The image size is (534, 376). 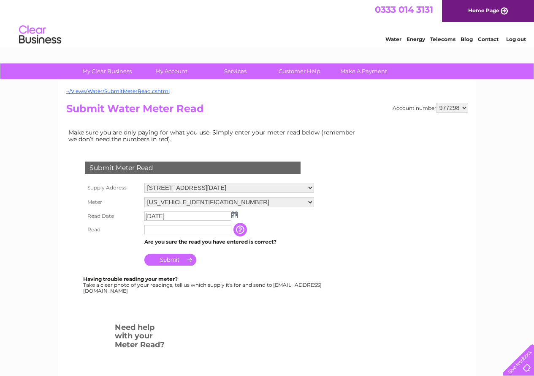 I want to click on a: Make A Payment, so click(x=364, y=71).